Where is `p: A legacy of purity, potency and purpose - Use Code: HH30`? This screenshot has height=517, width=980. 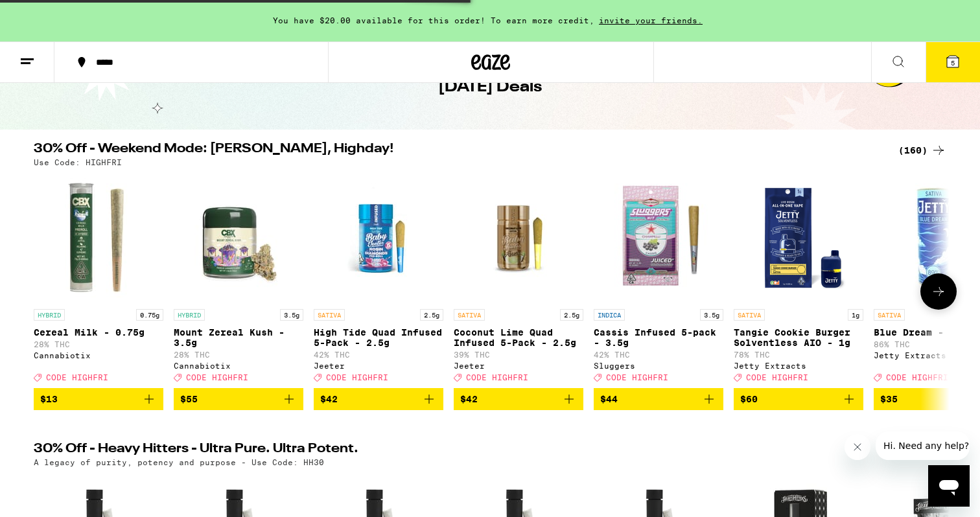
p: A legacy of purity, potency and purpose - Use Code: HH30 is located at coordinates (179, 462).